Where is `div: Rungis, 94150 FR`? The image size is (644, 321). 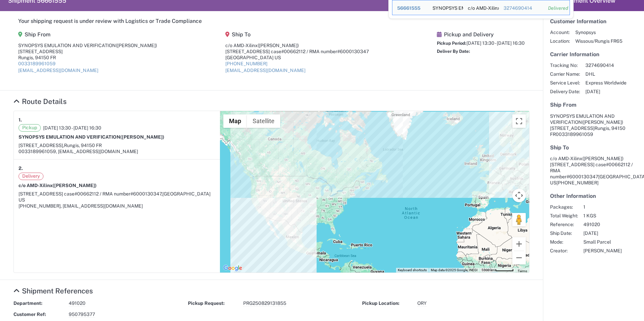 div: Rungis, 94150 FR is located at coordinates (88, 57).